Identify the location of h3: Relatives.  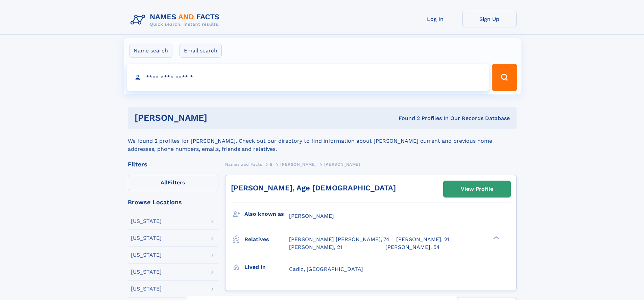
(267, 240).